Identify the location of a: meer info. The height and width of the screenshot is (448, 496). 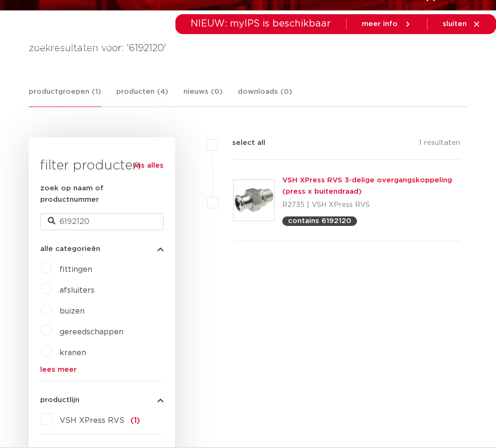
(387, 24).